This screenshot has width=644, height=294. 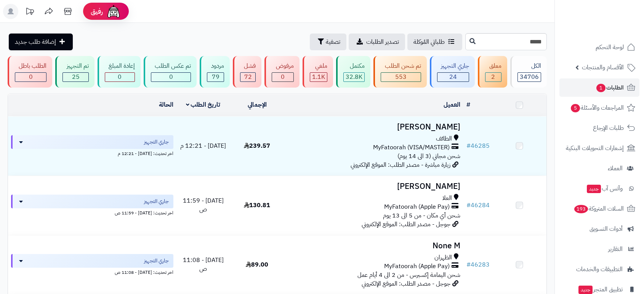 I want to click on span: 193, so click(x=581, y=209).